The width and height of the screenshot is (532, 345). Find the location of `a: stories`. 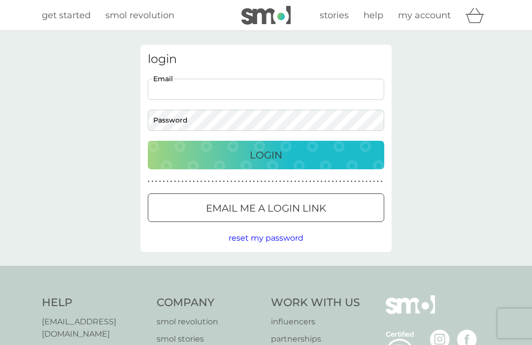

a: stories is located at coordinates (334, 15).